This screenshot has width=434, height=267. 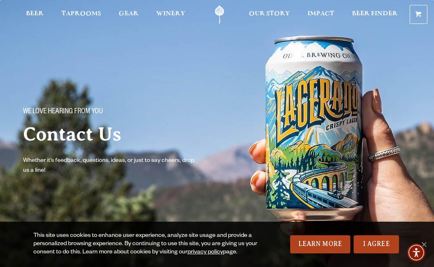 I want to click on a: privacy policy, so click(x=205, y=252).